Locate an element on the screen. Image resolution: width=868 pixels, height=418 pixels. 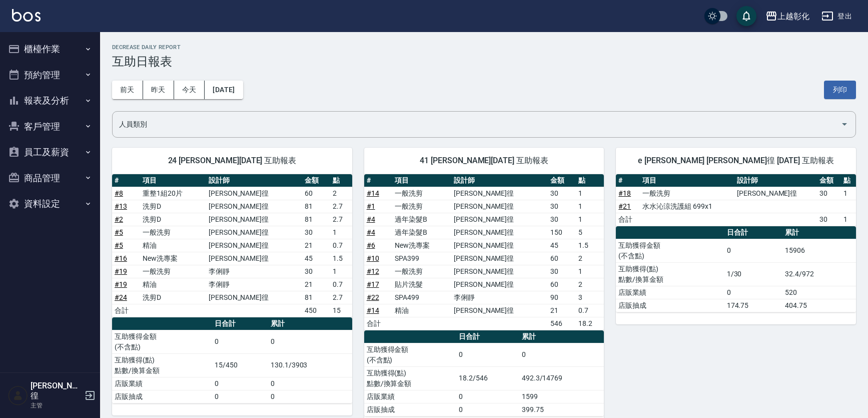
td: 精油 is located at coordinates (173, 284).